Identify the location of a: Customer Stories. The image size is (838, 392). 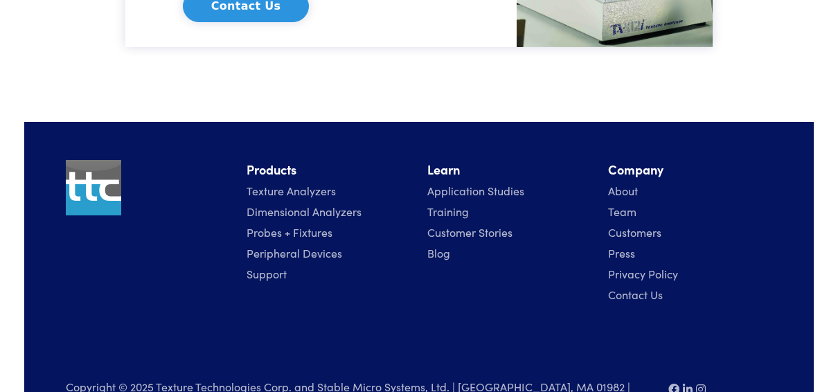
(470, 232).